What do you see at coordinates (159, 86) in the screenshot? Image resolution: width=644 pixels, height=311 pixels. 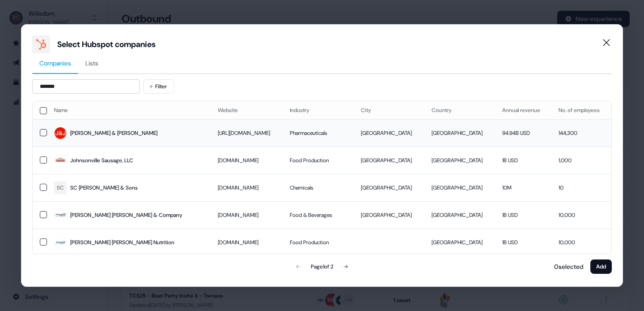 I see `button: Filter` at bounding box center [159, 86].